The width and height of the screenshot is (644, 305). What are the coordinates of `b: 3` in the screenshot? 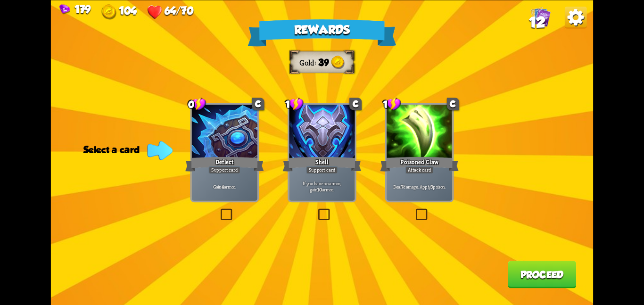 It's located at (431, 186).